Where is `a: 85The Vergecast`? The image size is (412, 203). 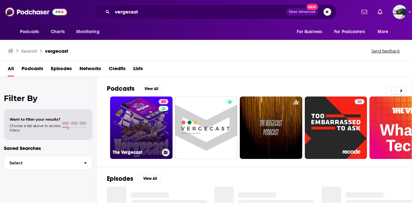
a: 85The Vergecast is located at coordinates (141, 128).